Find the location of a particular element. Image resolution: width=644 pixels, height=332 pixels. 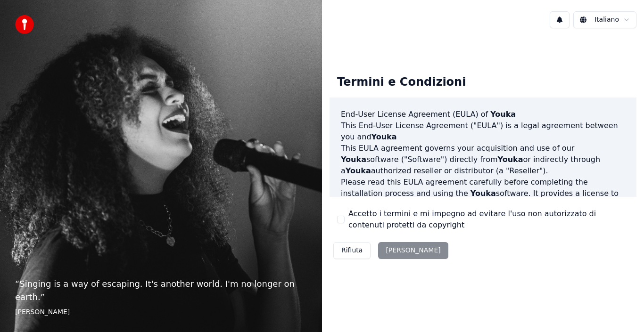

h3: End-User License Agreement (EULA) of is located at coordinates (483, 114).